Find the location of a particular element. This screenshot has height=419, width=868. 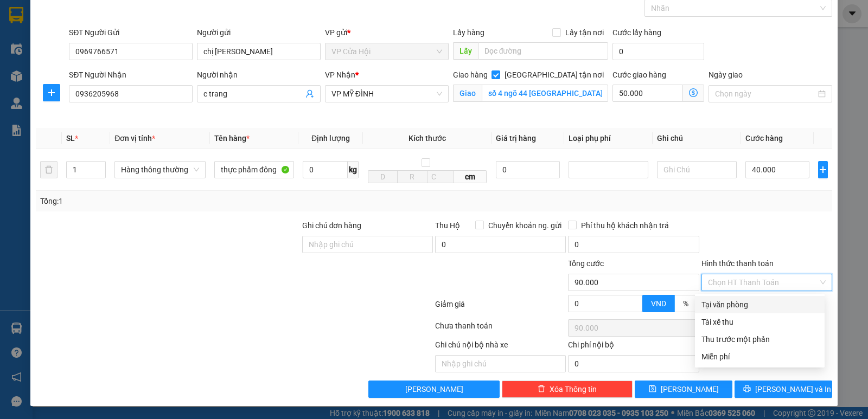

input: 0 is located at coordinates (528, 170).